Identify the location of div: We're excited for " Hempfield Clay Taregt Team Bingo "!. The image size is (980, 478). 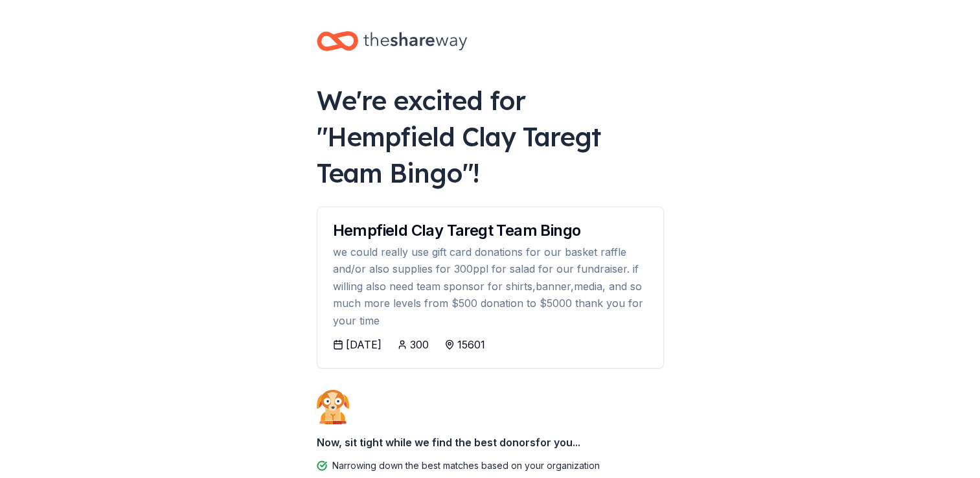
(490, 137).